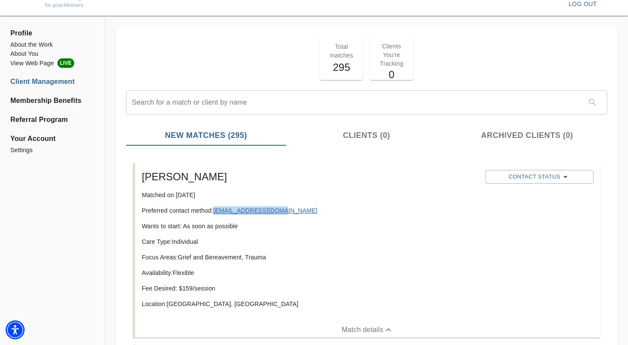  Describe the element at coordinates (52, 33) in the screenshot. I see `span: Profile` at that location.